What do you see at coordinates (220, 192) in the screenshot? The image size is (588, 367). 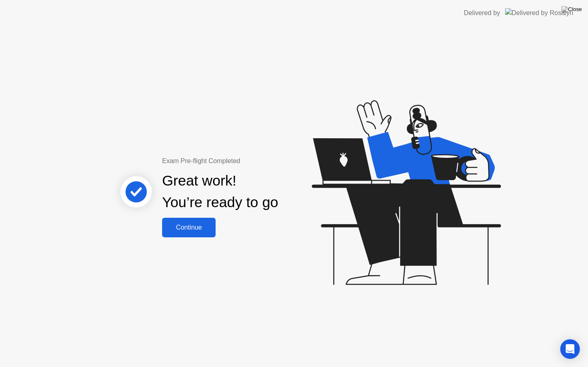 I see `div: Great work! You’re ready to go` at bounding box center [220, 192].